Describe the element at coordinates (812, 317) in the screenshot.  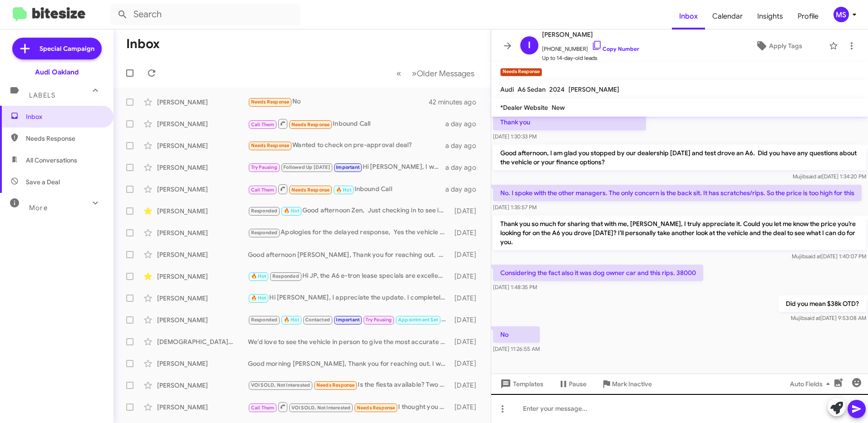
I see `span: said at` at that location.